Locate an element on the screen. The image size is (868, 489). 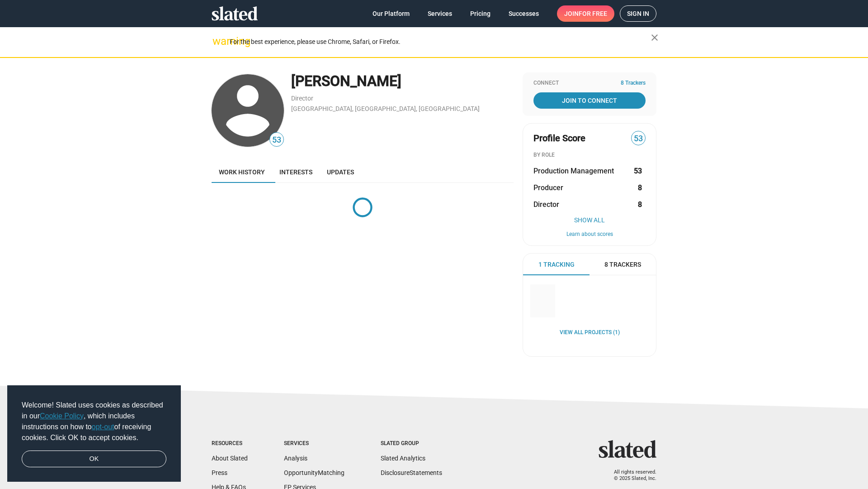
span: Join To Connect is located at coordinates (590, 101).